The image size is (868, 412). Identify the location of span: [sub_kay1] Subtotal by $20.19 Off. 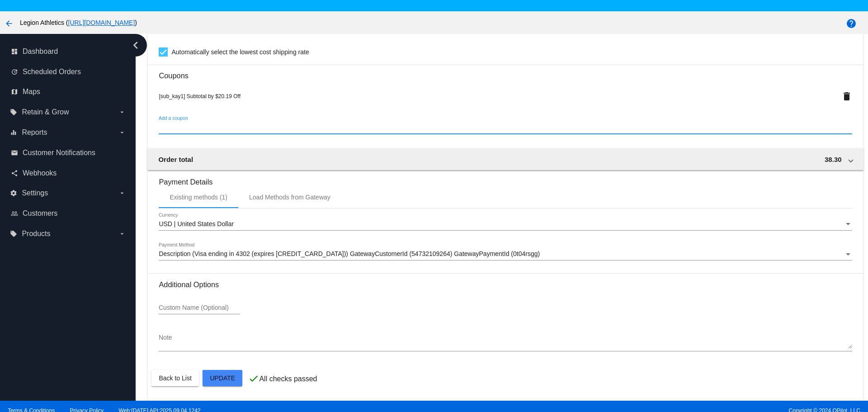
(200, 96).